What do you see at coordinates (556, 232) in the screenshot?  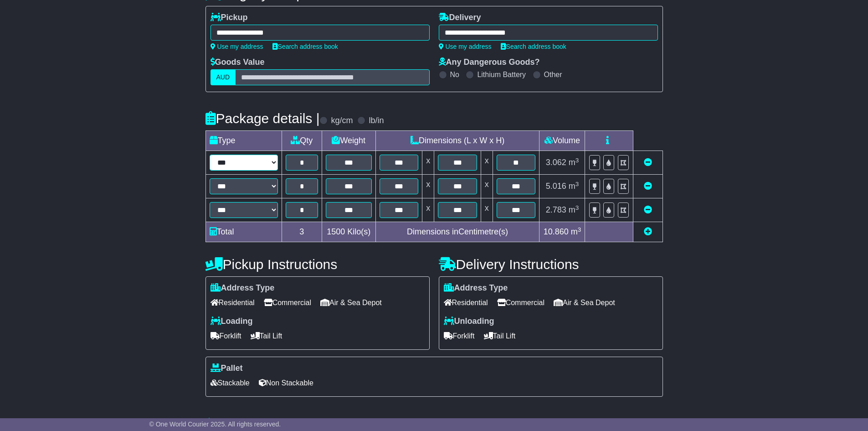 I see `span: 10.860` at bounding box center [556, 232].